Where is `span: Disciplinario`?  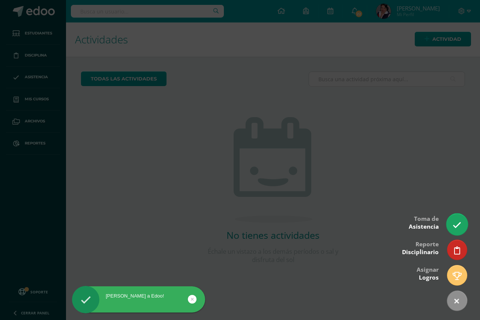
span: Disciplinario is located at coordinates (420, 252).